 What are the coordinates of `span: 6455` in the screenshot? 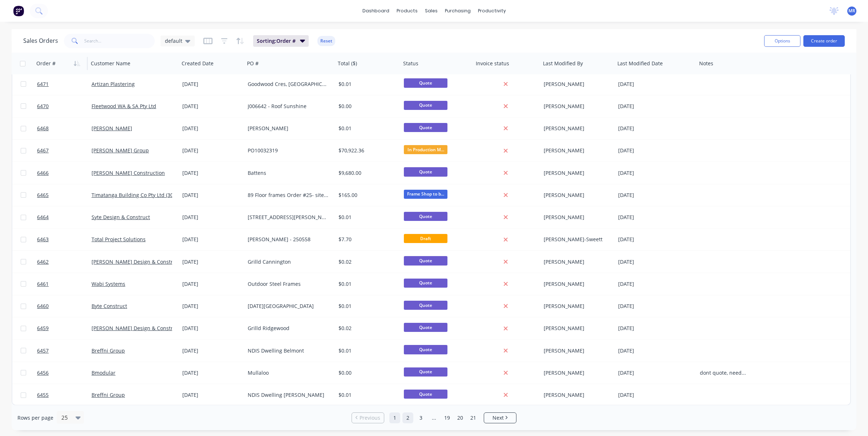 It's located at (43, 395).